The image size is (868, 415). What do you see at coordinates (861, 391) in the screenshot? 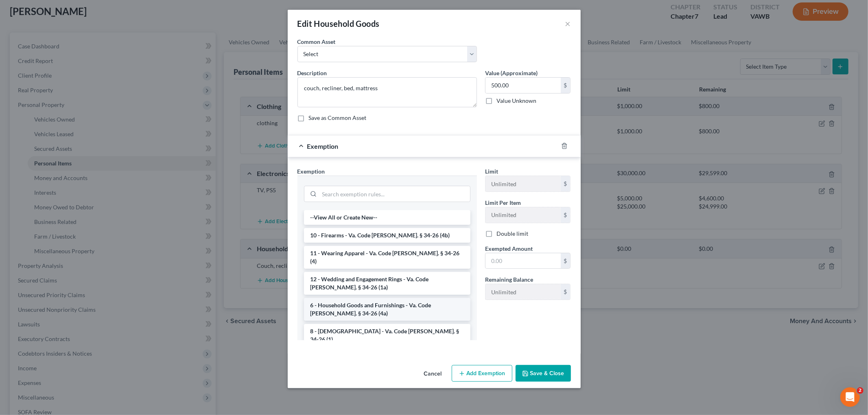
I see `span: 2` at bounding box center [861, 391].